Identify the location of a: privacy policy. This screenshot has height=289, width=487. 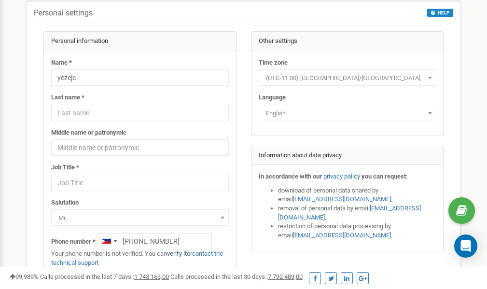
(342, 176).